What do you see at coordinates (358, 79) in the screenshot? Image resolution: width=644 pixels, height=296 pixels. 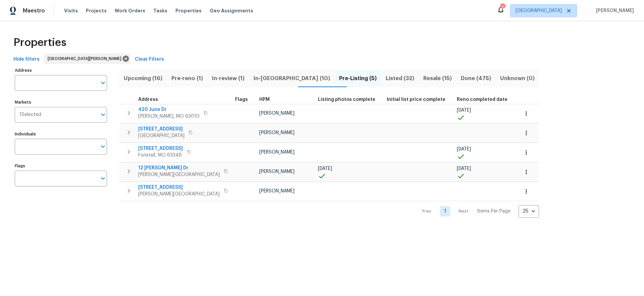 I see `span: Pre-Listing (5)` at bounding box center [358, 79].